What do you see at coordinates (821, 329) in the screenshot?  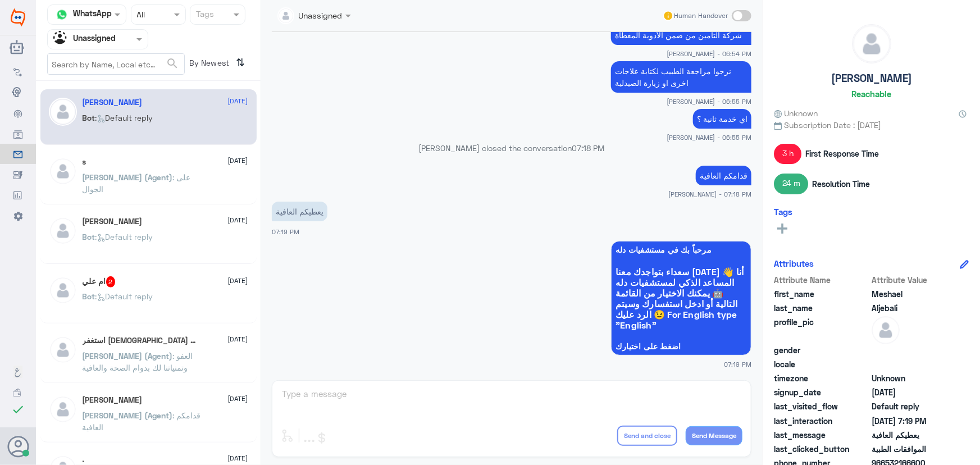 I see `span: profile_pic` at bounding box center [821, 329].